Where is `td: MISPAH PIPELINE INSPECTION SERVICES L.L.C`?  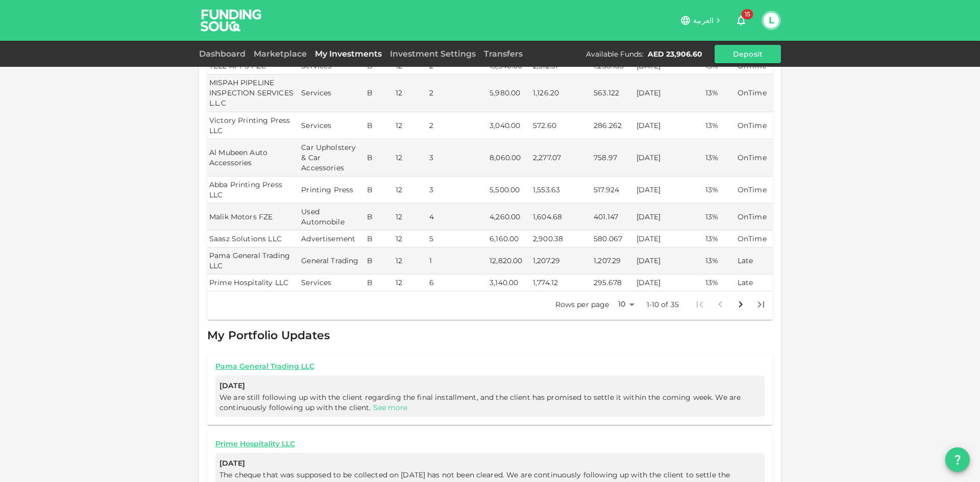 td: MISPAH PIPELINE INSPECTION SERVICES L.L.C is located at coordinates (253, 93).